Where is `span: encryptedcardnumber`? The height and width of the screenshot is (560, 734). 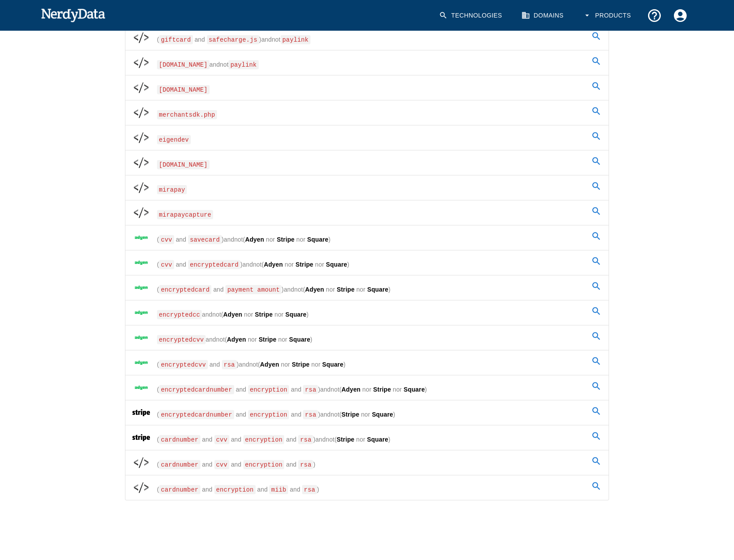
span: encryptedcardnumber is located at coordinates (196, 389).